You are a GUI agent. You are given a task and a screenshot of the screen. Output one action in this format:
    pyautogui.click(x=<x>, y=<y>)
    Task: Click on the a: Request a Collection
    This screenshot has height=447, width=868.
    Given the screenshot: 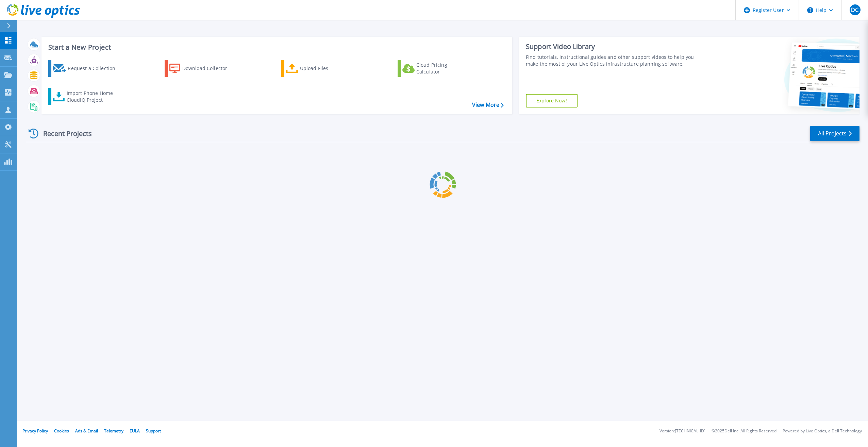 What is the action you would take?
    pyautogui.click(x=86, y=68)
    